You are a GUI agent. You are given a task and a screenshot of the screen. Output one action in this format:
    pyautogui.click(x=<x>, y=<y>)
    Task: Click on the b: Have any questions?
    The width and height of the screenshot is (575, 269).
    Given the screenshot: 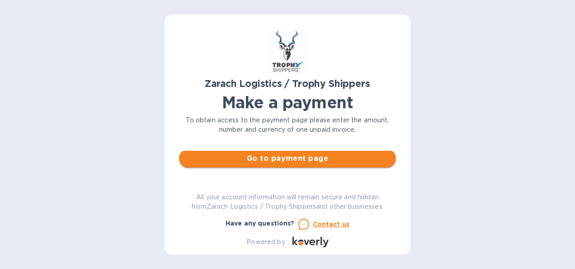 What is the action you would take?
    pyautogui.click(x=260, y=223)
    